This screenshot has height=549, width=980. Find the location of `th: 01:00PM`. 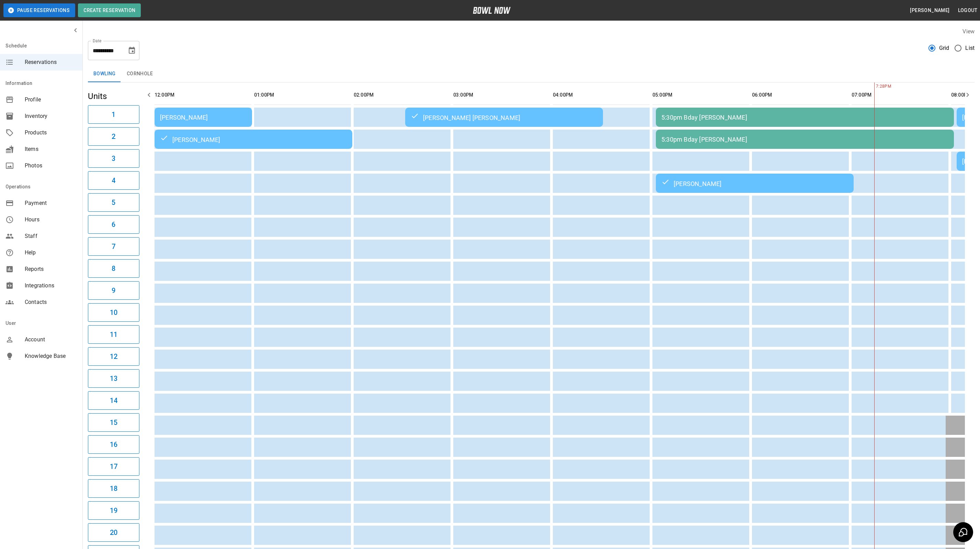

th: 01:00PM is located at coordinates (303, 95).